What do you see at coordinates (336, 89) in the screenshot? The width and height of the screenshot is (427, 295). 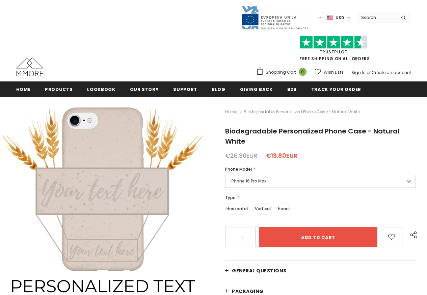 I see `span: Track your order` at bounding box center [336, 89].